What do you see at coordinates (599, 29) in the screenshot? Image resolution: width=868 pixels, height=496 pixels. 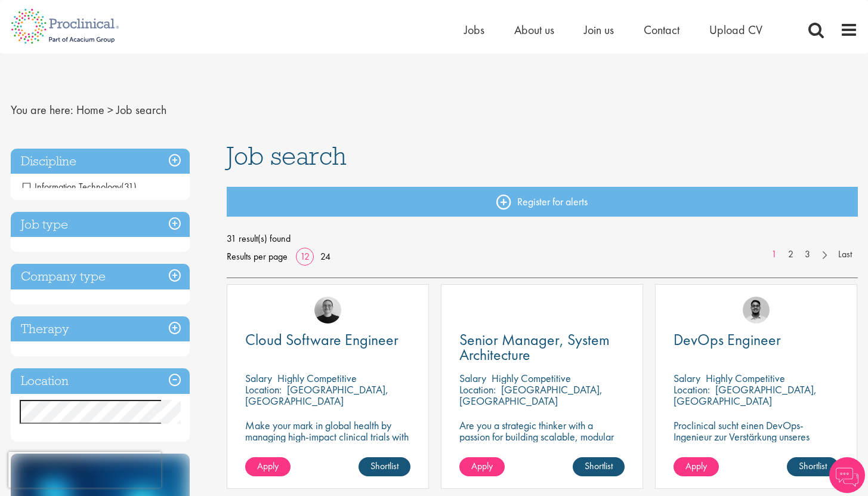 I see `a: Join us` at bounding box center [599, 29].